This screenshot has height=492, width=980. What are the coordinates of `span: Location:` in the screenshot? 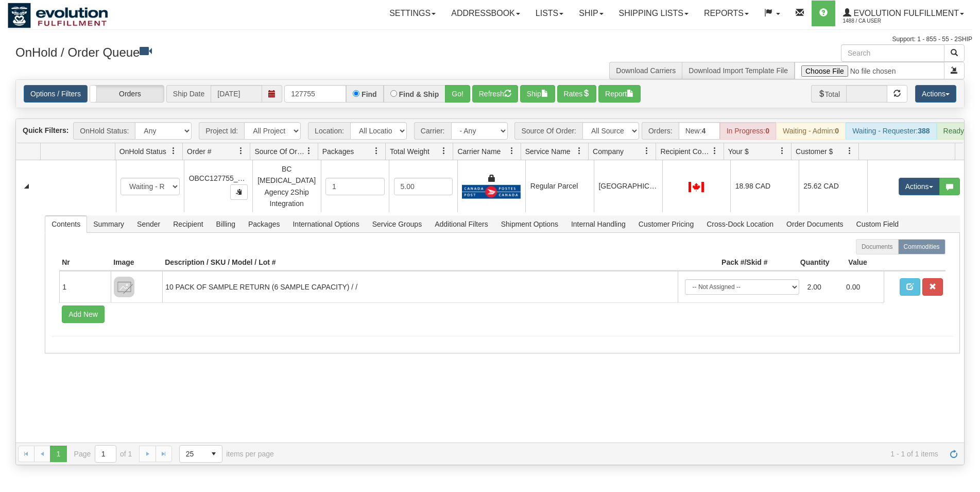 It's located at (329, 131).